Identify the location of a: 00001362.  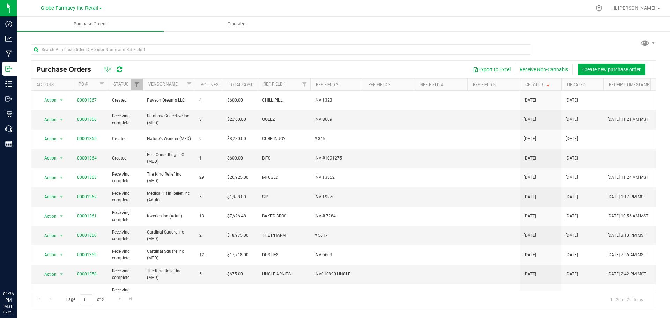
(87, 197).